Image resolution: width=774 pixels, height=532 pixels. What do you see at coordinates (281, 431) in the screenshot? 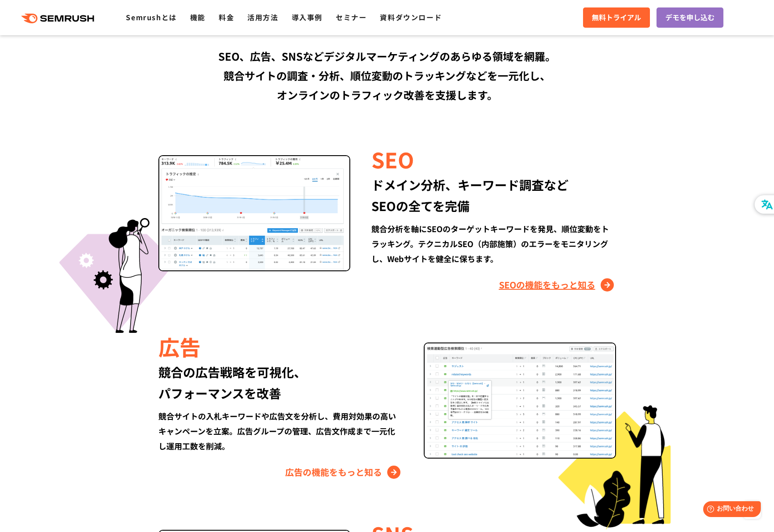
I see `div: 競合サイトの入札キーワードや広告文を分析し、費用対効果の高いキャンペーンを立案。広告グループの管理、広告文作成まで一元化し運用工数を削減。` at bounding box center [281, 431].